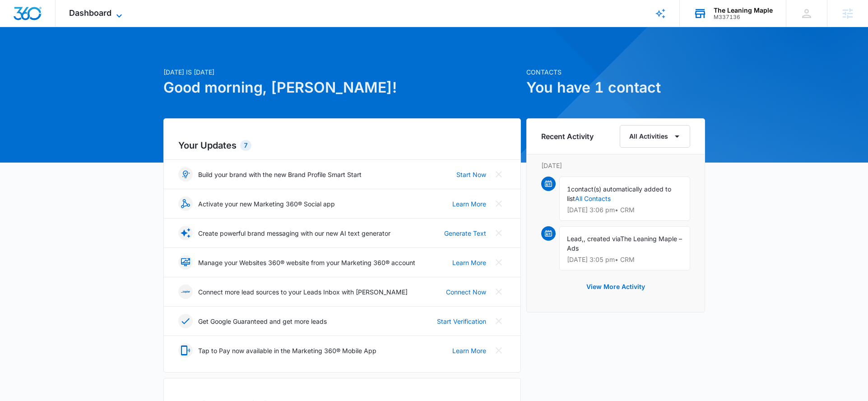 The width and height of the screenshot is (868, 401). I want to click on a: Generate Text, so click(465, 233).